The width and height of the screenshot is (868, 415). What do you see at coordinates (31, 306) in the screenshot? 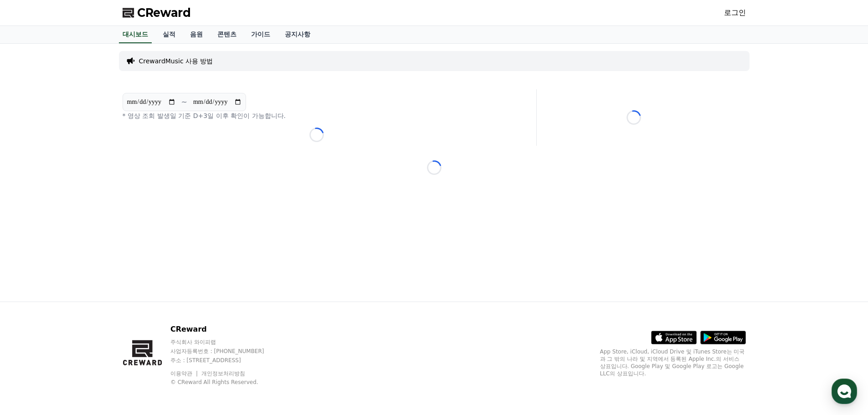
I see `span: 홈` at bounding box center [31, 306].